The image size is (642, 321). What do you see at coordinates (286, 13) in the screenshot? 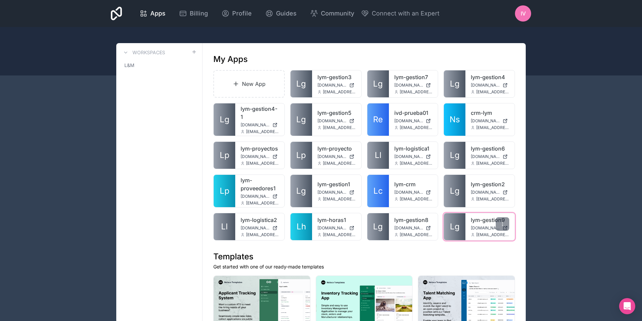
I see `span: Guides` at bounding box center [286, 13].